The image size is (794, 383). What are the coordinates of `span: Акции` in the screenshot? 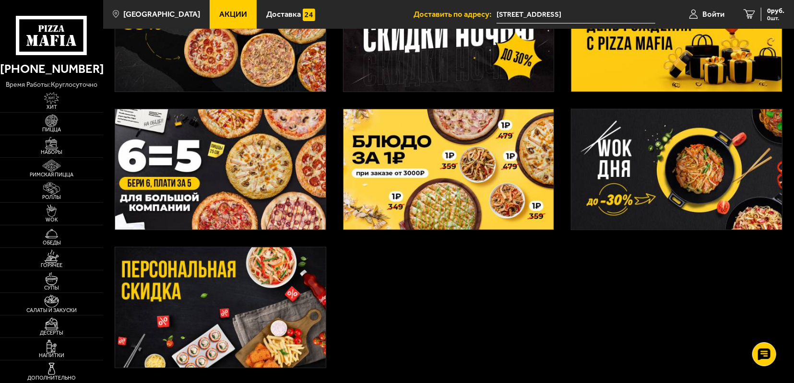 It's located at (233, 14).